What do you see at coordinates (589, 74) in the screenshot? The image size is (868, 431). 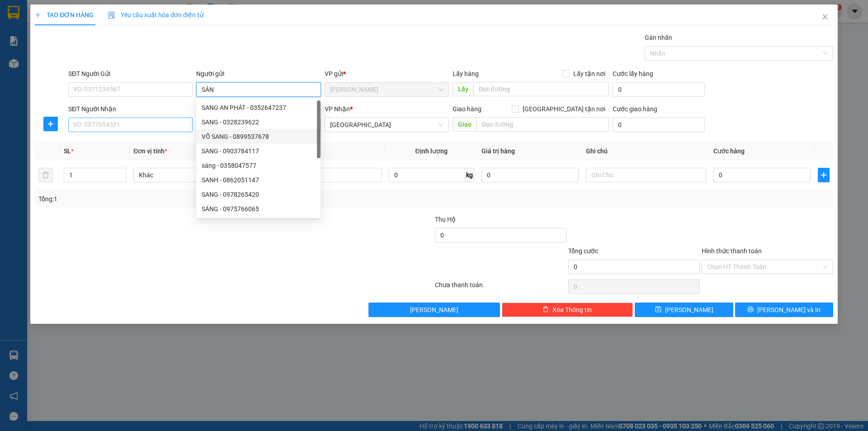 I see `span: Lấy tận nơi` at bounding box center [589, 74].